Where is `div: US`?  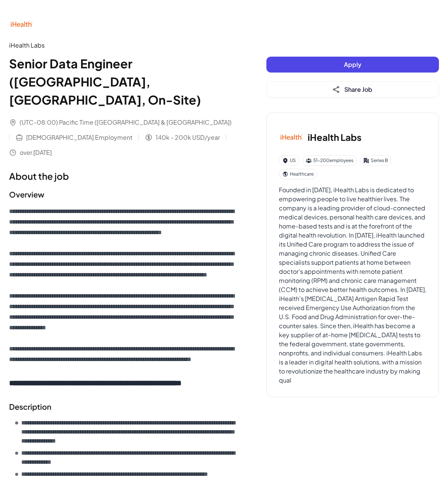
div: US is located at coordinates (289, 161).